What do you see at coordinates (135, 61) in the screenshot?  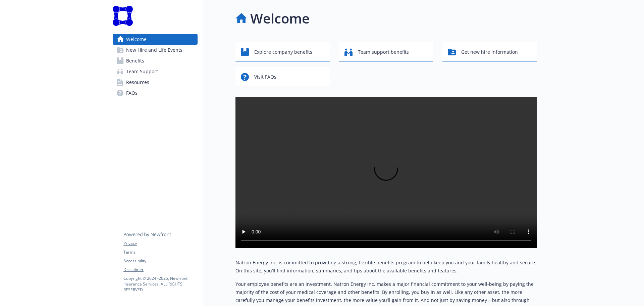 I see `span: Benefits` at bounding box center [135, 61].